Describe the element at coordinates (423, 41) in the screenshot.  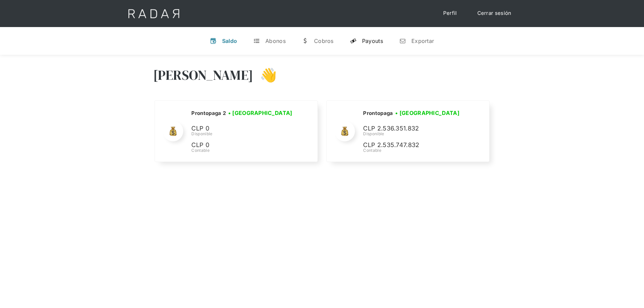
I see `div: Exportar` at that location.